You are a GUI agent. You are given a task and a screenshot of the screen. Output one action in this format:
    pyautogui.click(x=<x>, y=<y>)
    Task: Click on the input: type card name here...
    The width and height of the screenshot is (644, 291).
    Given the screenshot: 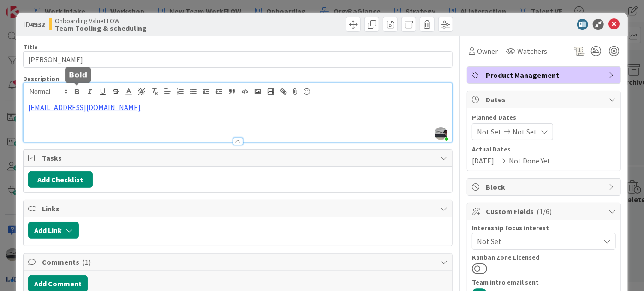 What is the action you would take?
    pyautogui.click(x=237, y=60)
    